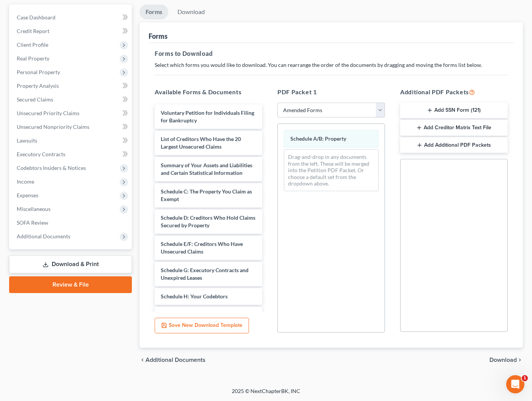  What do you see at coordinates (143, 360) in the screenshot?
I see `i: chevron_left` at bounding box center [143, 360].